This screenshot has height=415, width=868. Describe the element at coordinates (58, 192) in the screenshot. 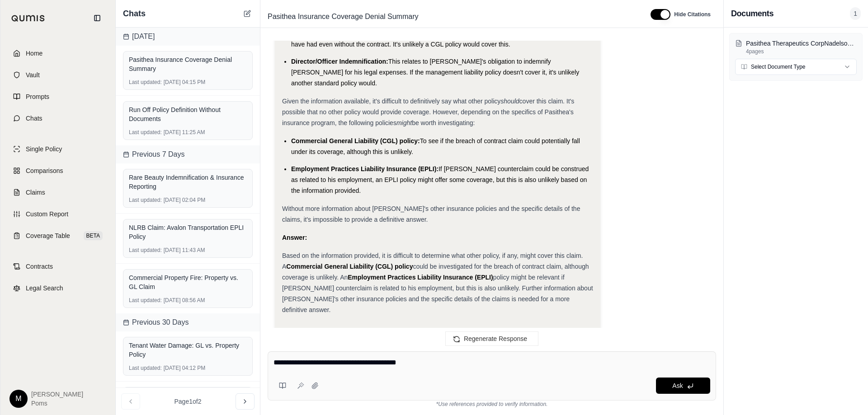

I see `a: Claims` at that location.